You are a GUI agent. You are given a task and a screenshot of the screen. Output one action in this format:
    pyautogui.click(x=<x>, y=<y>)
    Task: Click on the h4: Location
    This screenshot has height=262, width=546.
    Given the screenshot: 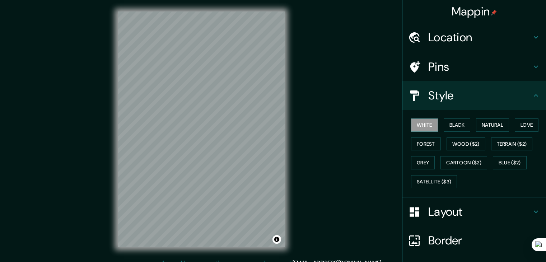 What is the action you would take?
    pyautogui.click(x=480, y=37)
    